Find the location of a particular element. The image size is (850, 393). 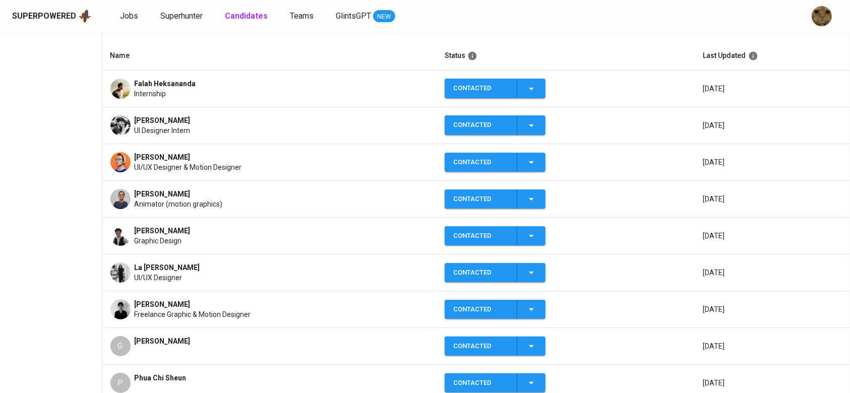

img: ec6c0910-f960-4a00-a8f8-c5744e41279e.jpg is located at coordinates (822, 16).